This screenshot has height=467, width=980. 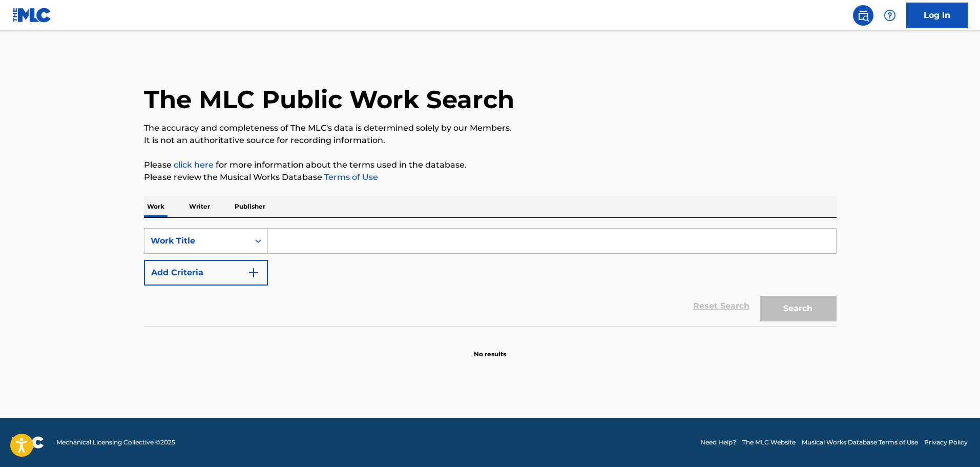 What do you see at coordinates (491, 140) in the screenshot?
I see `p: It is not an authoritative source for recording information.` at bounding box center [491, 140].